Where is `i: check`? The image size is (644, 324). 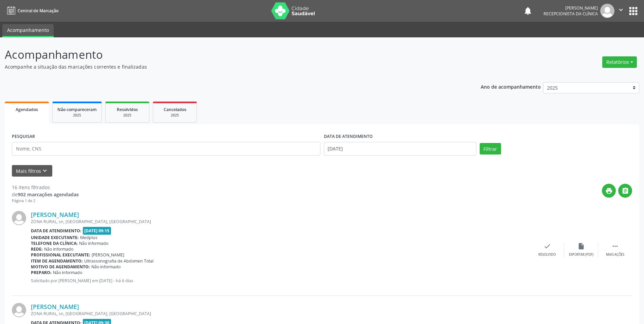 i: check is located at coordinates (547, 246).